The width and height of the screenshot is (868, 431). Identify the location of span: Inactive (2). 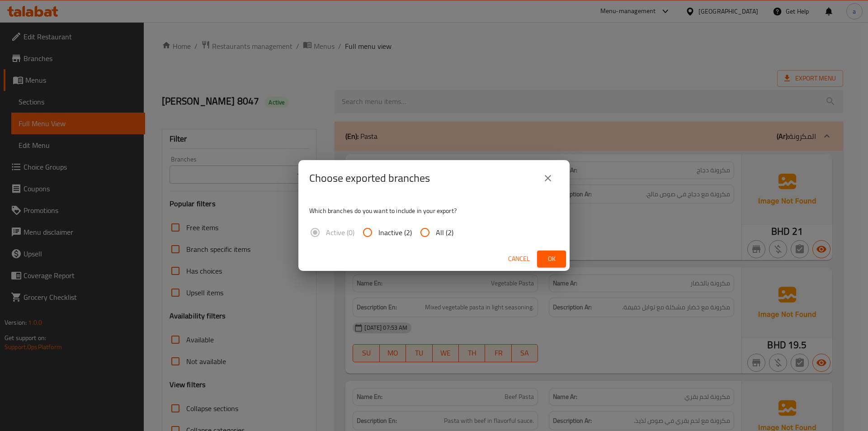
(395, 233).